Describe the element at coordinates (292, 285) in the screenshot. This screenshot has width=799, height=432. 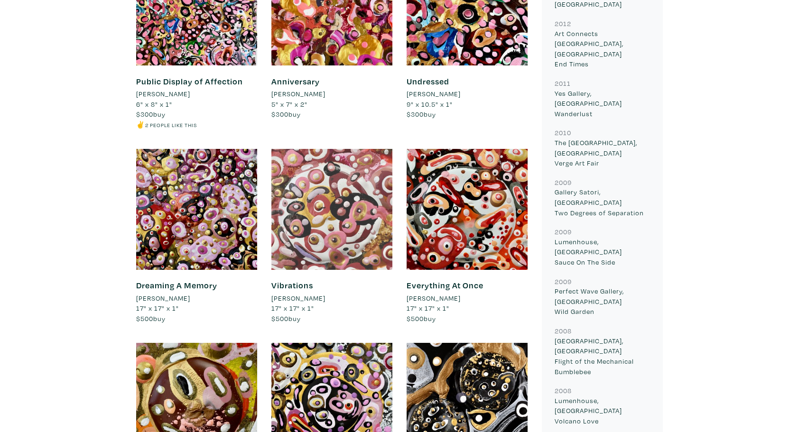
I see `a: Vibrations` at that location.